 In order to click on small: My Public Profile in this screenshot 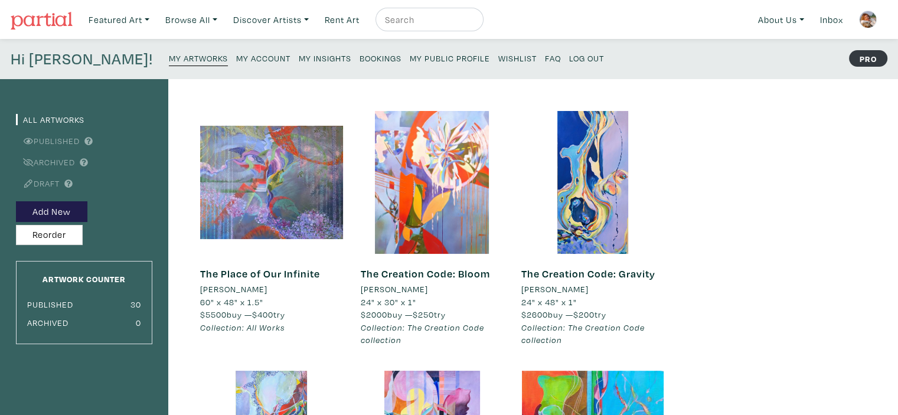, I will do `click(450, 58)`.